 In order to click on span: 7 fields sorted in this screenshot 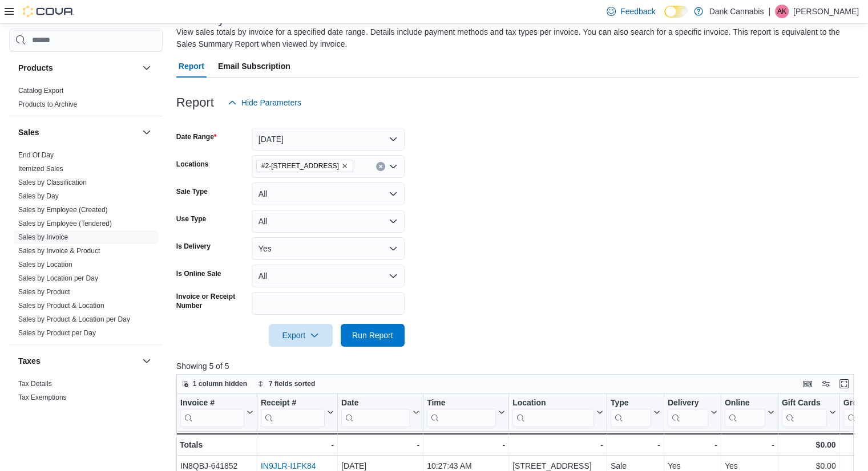, I will do `click(291, 384)`.